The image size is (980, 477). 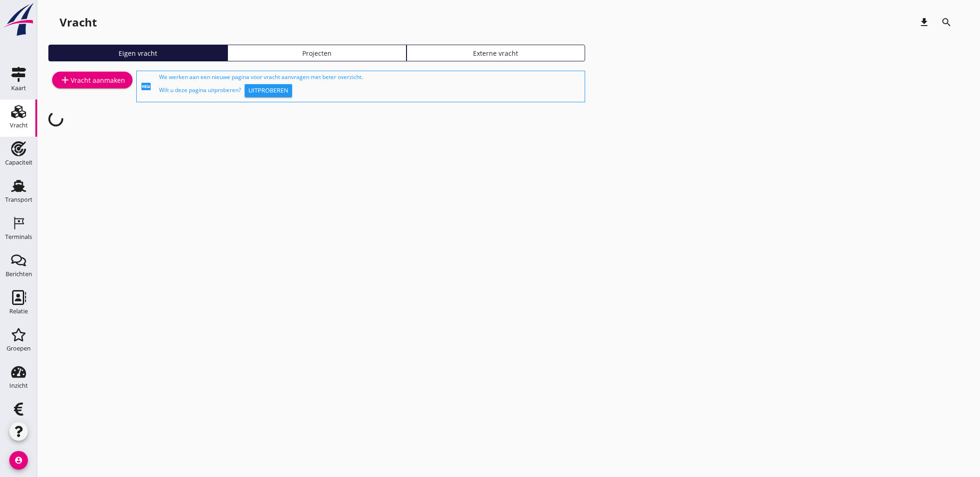 I want to click on div: Kaart, so click(x=19, y=88).